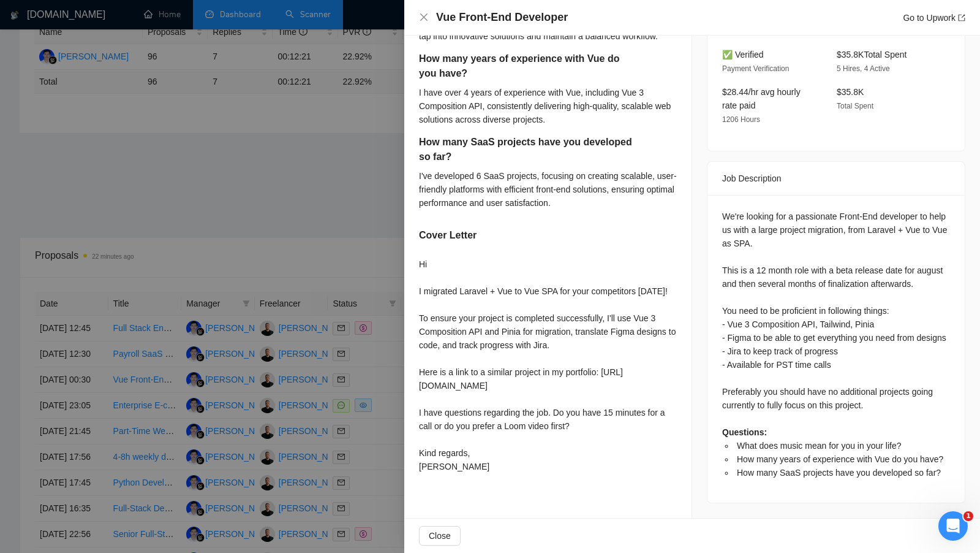 The image size is (980, 553). What do you see at coordinates (528, 66) in the screenshot?
I see `h5: How many years of experience with Vue do you have?` at bounding box center [528, 66].